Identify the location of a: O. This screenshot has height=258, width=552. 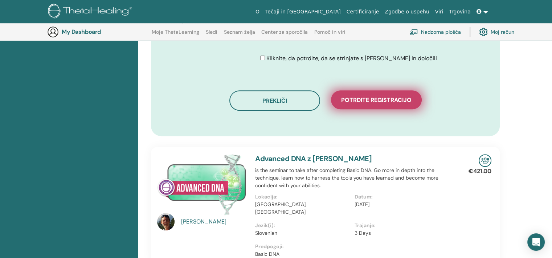
(257, 12).